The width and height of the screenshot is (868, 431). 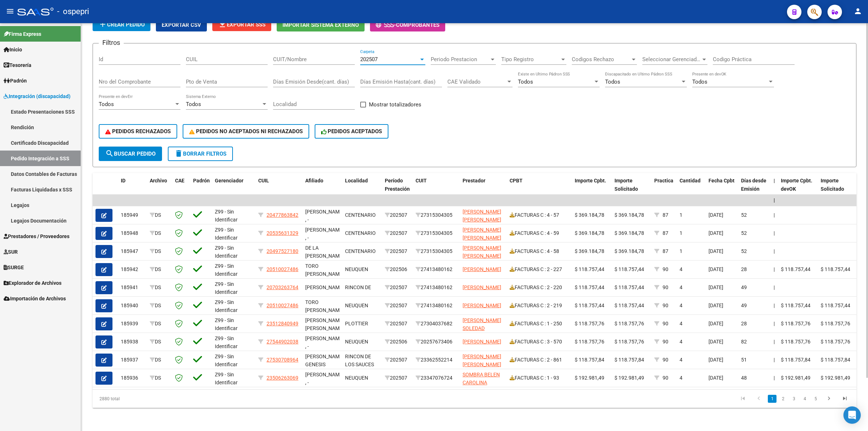 What do you see at coordinates (836, 360) in the screenshot?
I see `span: $ 118.757,84` at bounding box center [836, 360].